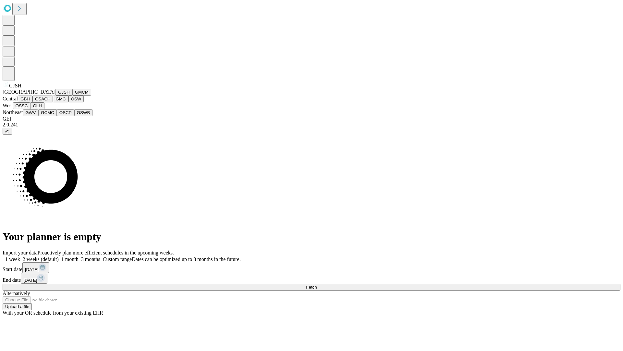  What do you see at coordinates (312, 119) in the screenshot?
I see `div: GEI` at bounding box center [312, 119].